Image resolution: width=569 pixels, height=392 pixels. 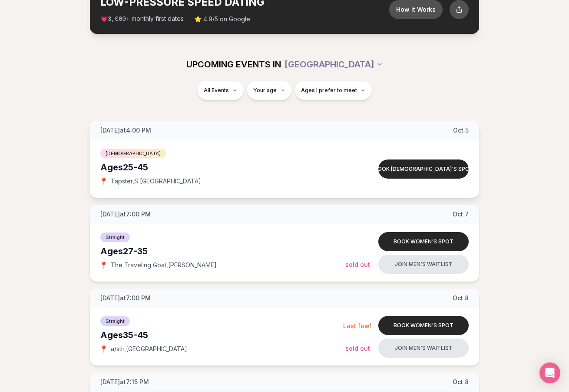 What do you see at coordinates (223, 250) in the screenshot?
I see `div: Ages 27-35` at bounding box center [223, 250].